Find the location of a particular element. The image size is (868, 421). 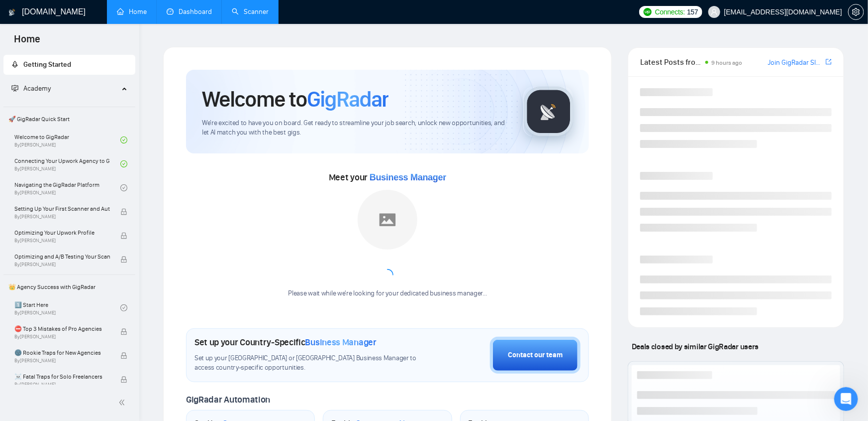

span: Setting Up Your First Scanner and Auto-Bidder is located at coordinates (62, 209).